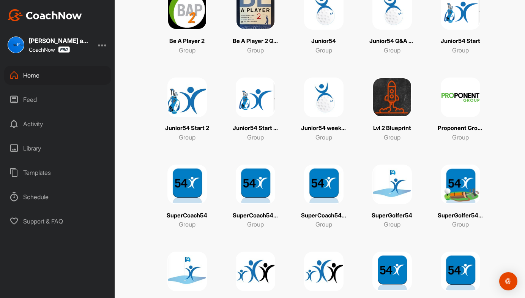 The image size is (525, 298). Describe the element at coordinates (49, 49) in the screenshot. I see `div: CoachNow` at that location.